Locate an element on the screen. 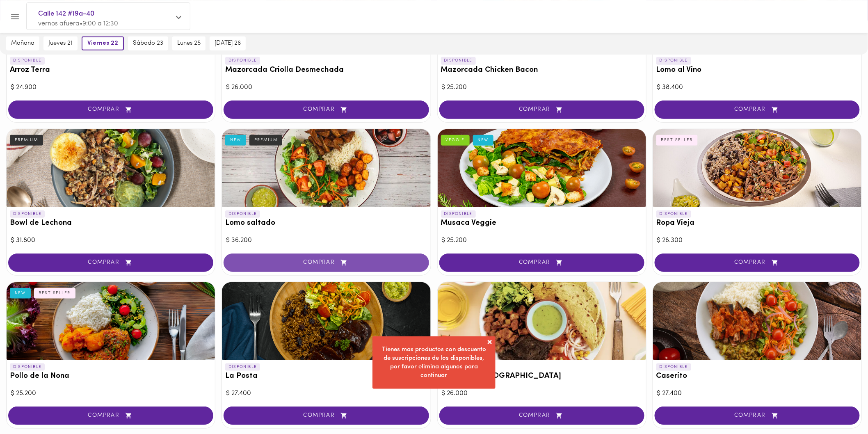  div: Musaca Veggie is located at coordinates (542, 168).